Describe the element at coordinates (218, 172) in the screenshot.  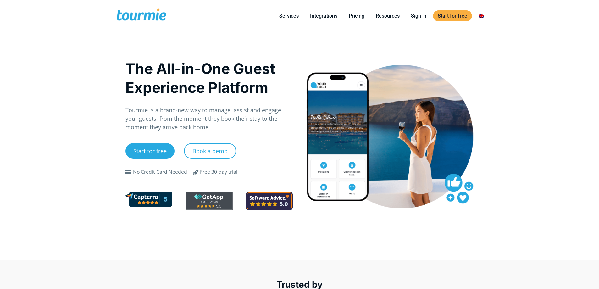
I see `div: Free 30-day trial` at that location.